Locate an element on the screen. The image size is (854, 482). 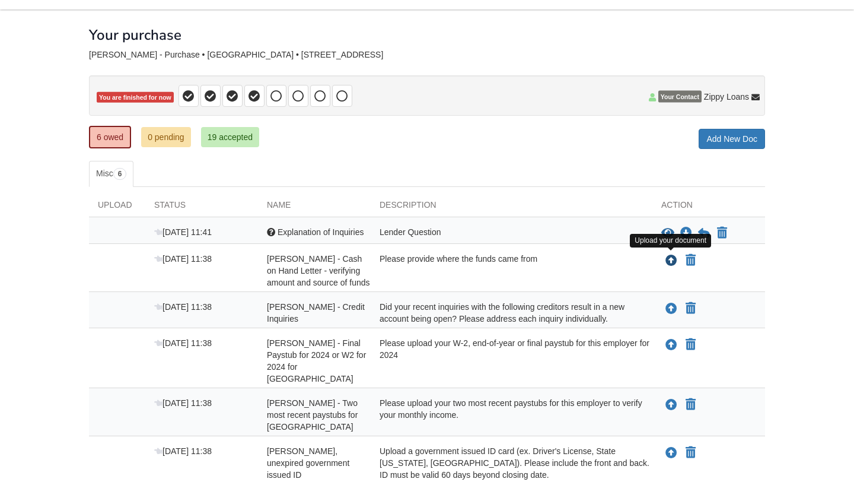
button: View Explanation of Inquiries is located at coordinates (668, 233).